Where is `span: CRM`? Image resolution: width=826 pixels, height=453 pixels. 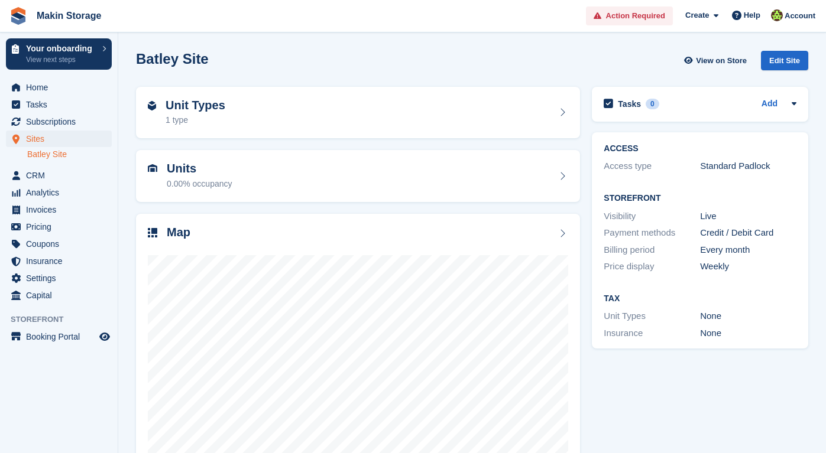
span: CRM is located at coordinates (61, 176).